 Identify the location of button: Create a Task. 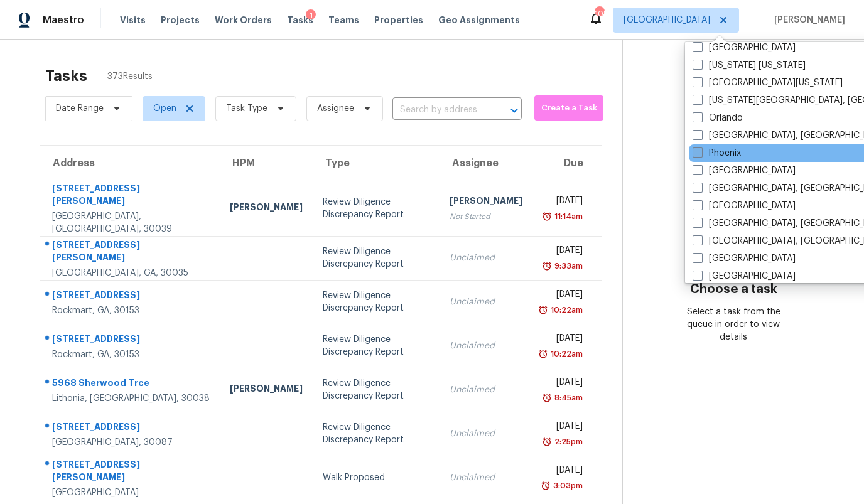
(569, 108).